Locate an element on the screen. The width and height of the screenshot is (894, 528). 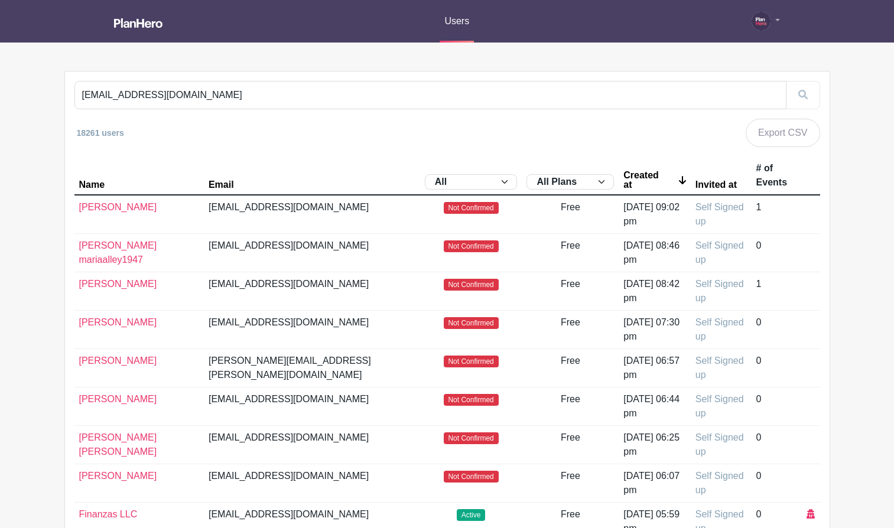
a: Email is located at coordinates (312, 185).